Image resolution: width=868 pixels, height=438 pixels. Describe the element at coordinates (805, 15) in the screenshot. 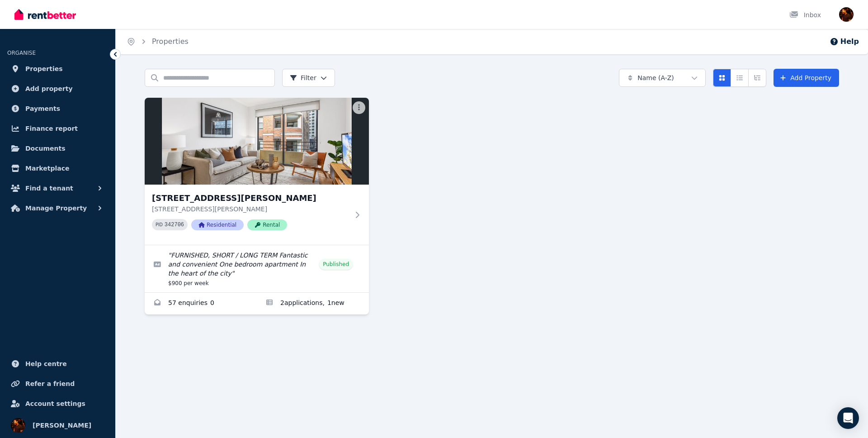

I see `div: Inbox` at that location.